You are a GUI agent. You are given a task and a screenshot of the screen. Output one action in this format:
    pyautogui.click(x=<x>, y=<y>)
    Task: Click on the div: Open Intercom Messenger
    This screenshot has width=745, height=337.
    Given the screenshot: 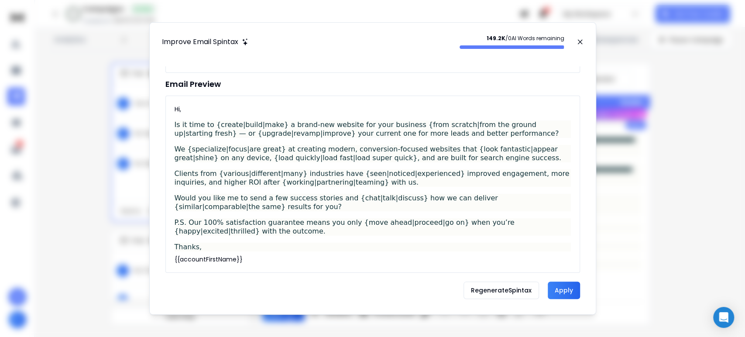 What is the action you would take?
    pyautogui.click(x=724, y=317)
    